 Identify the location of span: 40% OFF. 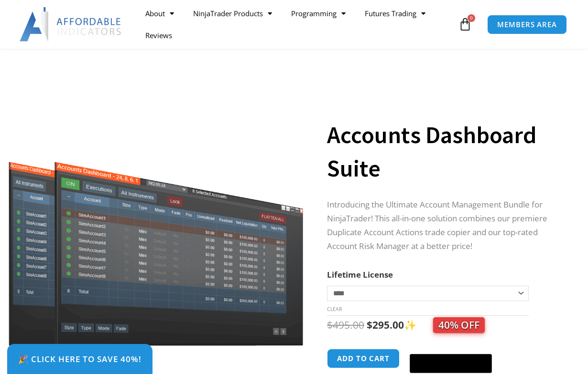
(458, 325).